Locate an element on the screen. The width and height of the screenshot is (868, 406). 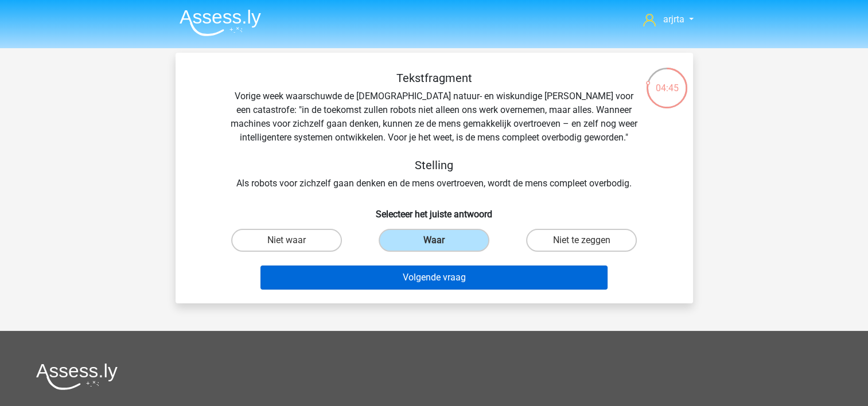
h5: Tekstfragment is located at coordinates (434, 78).